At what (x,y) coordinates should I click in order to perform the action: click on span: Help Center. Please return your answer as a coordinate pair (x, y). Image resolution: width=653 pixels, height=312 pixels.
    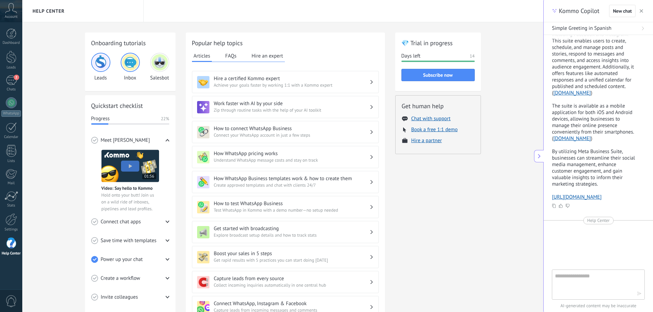
    Looking at the image, I should click on (599, 221).